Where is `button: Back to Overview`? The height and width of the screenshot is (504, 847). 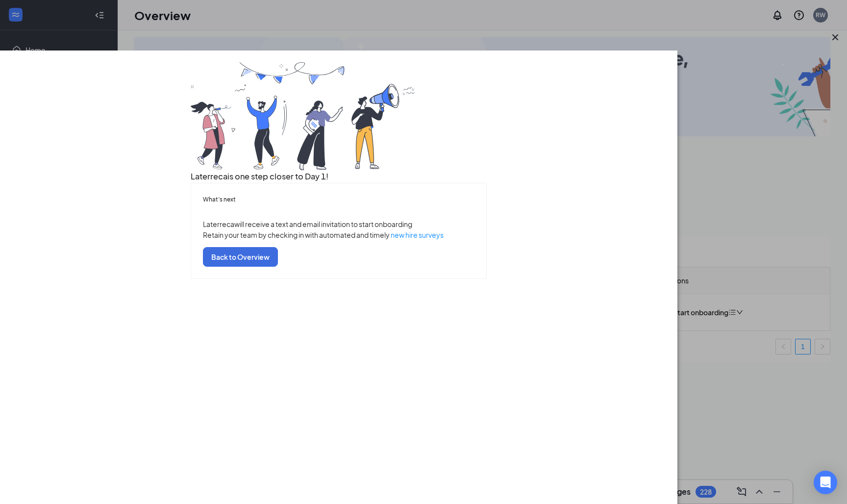
button: Back to Overview is located at coordinates (240, 256).